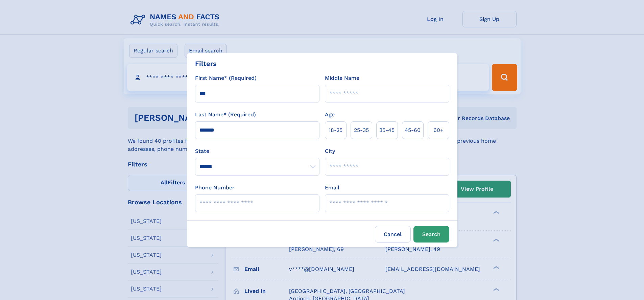 Image resolution: width=644 pixels, height=300 pixels. Describe the element at coordinates (226, 78) in the screenshot. I see `label: First Name* (Required)` at that location.